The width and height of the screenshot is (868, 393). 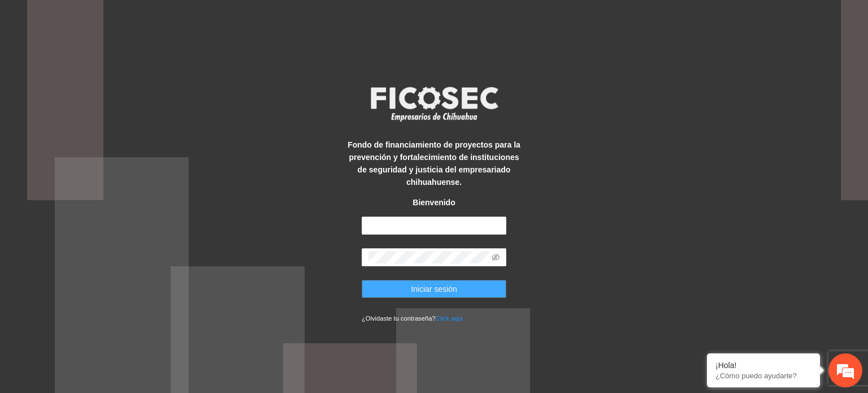 I want to click on span: eye-invisible, so click(x=495, y=257).